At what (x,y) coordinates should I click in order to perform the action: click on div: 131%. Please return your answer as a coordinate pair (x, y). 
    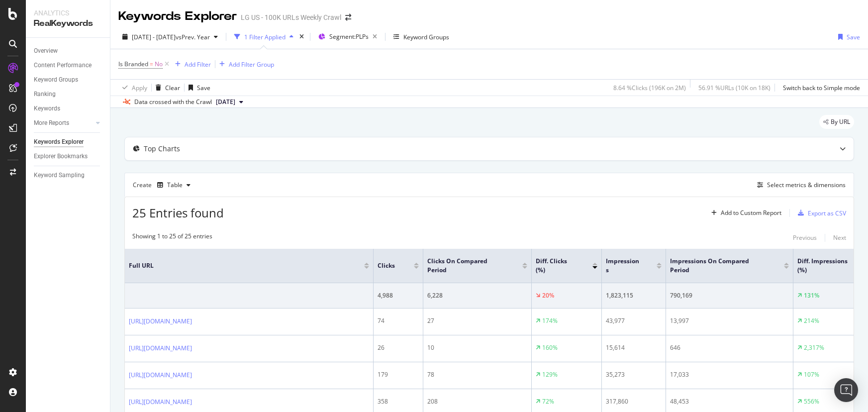
    Looking at the image, I should click on (811, 295).